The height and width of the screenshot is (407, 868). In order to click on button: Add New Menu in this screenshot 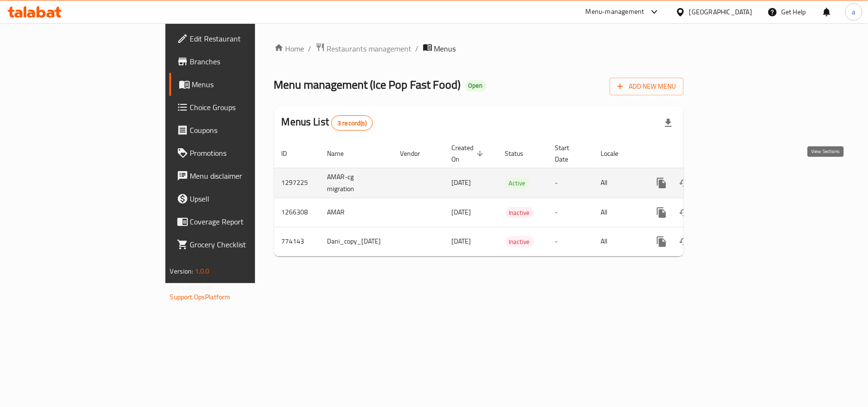, I will do `click(647, 86)`.